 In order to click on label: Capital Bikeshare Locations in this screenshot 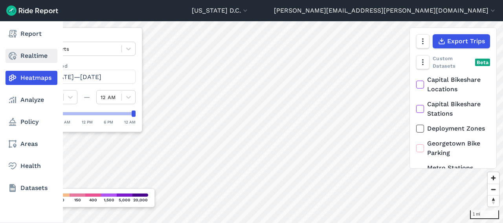, I will do `click(453, 84)`.